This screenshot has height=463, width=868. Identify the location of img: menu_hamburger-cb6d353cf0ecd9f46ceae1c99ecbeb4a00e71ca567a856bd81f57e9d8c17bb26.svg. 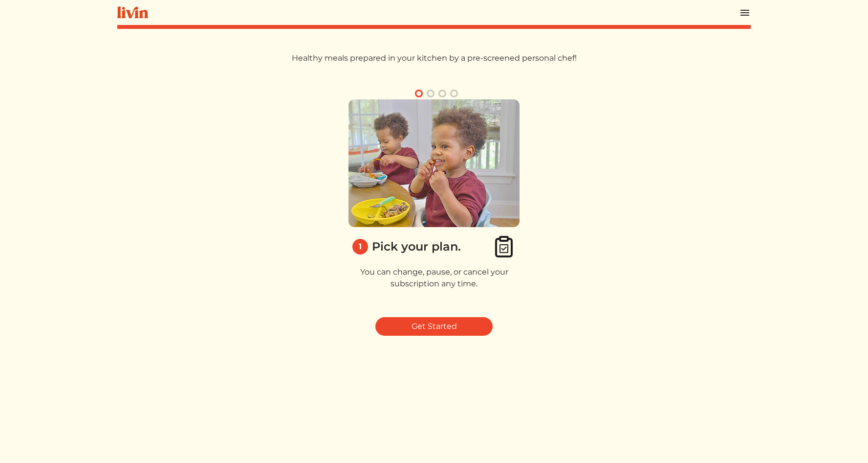
(745, 13).